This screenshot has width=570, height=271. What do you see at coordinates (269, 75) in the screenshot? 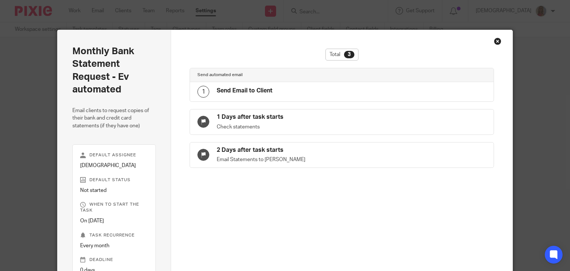
I see `h4: Send automated email` at bounding box center [269, 75].